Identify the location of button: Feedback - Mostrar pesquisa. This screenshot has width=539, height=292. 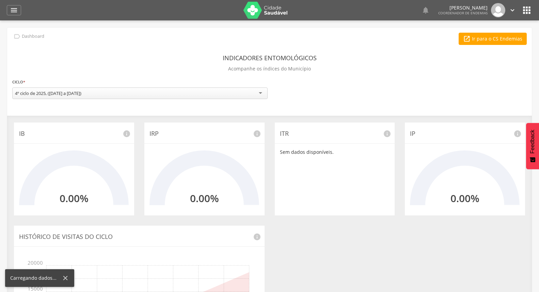
(532, 146).